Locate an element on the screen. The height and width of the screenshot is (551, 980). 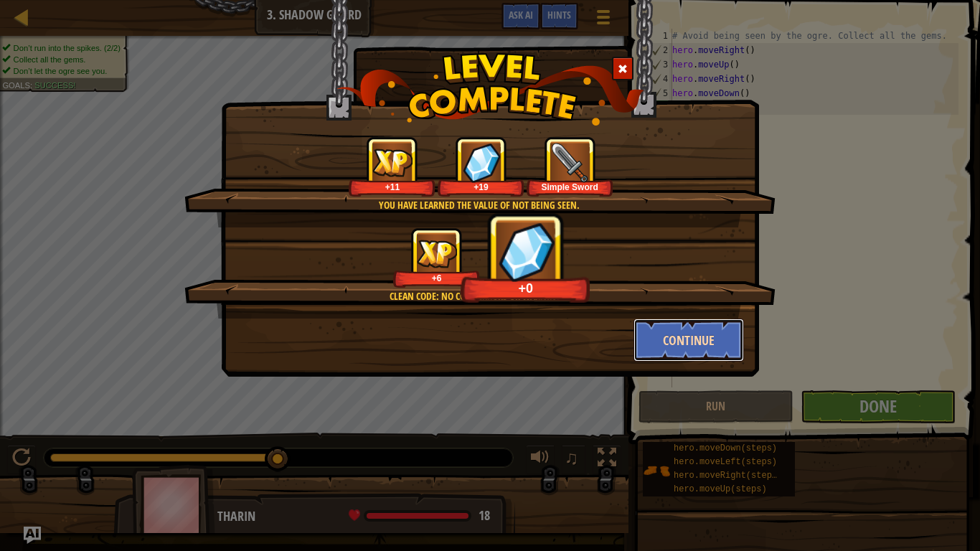
div: Clean code: no code errors or warnings. is located at coordinates (479, 296).